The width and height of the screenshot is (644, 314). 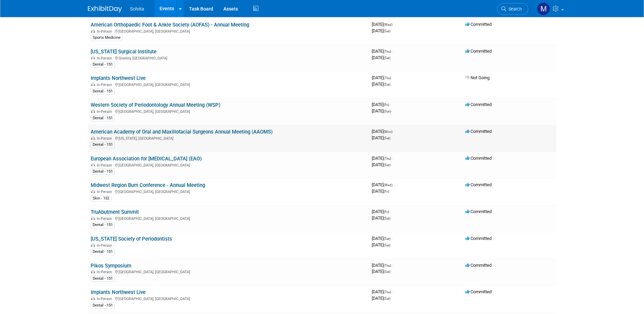 I want to click on a: Pikos Symposium, so click(x=111, y=265).